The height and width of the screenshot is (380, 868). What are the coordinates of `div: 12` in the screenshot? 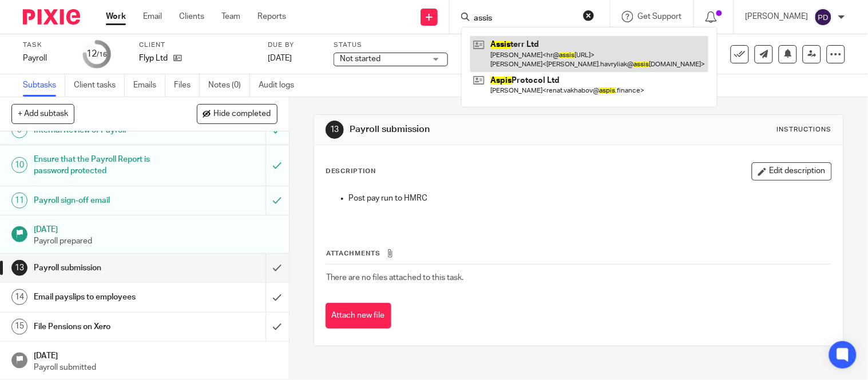 It's located at (97, 54).